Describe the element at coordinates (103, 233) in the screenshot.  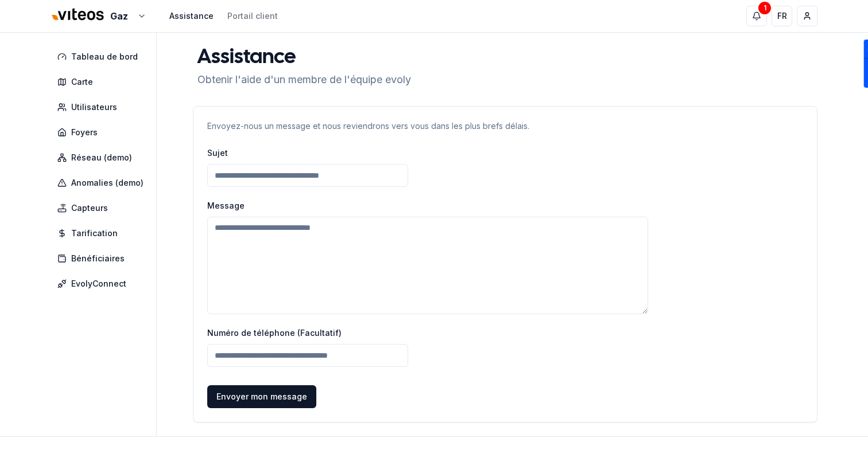
I see `a: Tarification` at that location.